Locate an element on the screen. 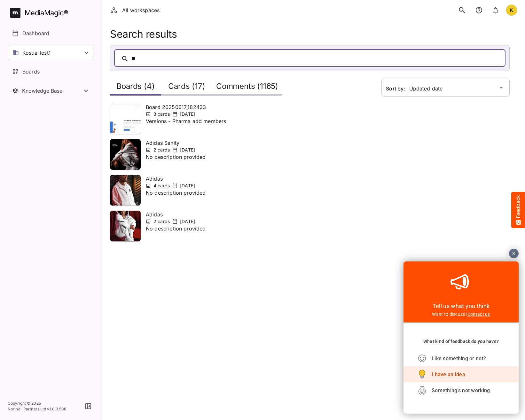 Image resolution: width=525 pixels, height=420 pixels. span: Something's not working is located at coordinates (57, 129).